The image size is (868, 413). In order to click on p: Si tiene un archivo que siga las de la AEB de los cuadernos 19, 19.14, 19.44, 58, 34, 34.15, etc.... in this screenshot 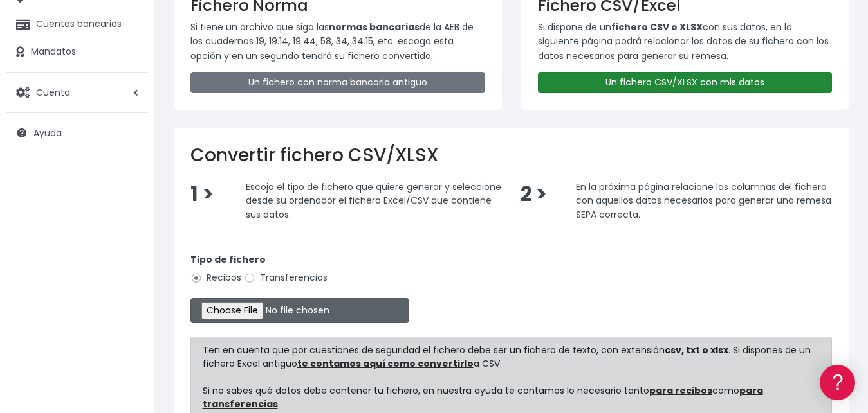, I will do `click(338, 41)`.